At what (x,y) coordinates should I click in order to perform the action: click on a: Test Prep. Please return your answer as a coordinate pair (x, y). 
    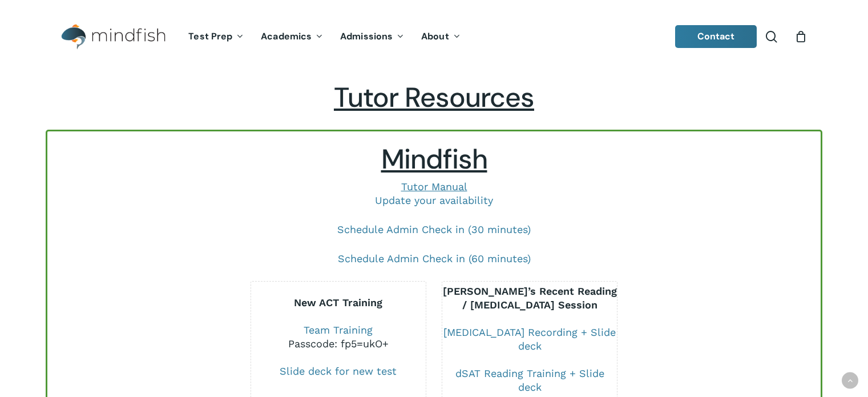
    Looking at the image, I should click on (216, 37).